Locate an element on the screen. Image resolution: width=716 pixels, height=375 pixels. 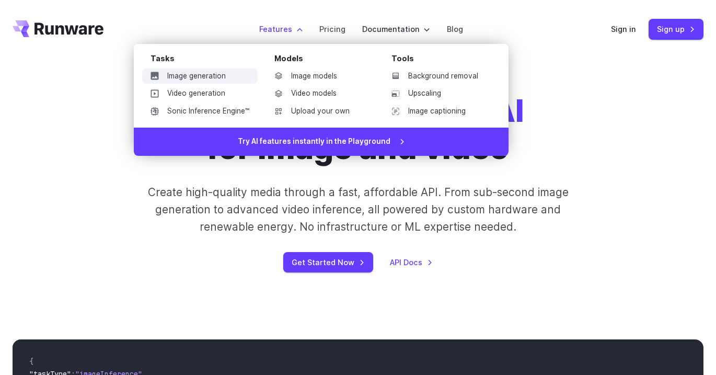
a: Image models is located at coordinates (320, 76).